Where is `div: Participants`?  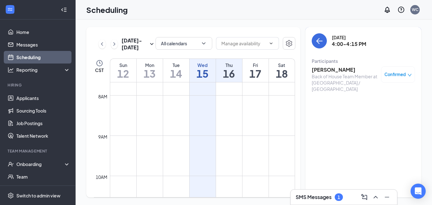
div: Participants is located at coordinates (364, 61).